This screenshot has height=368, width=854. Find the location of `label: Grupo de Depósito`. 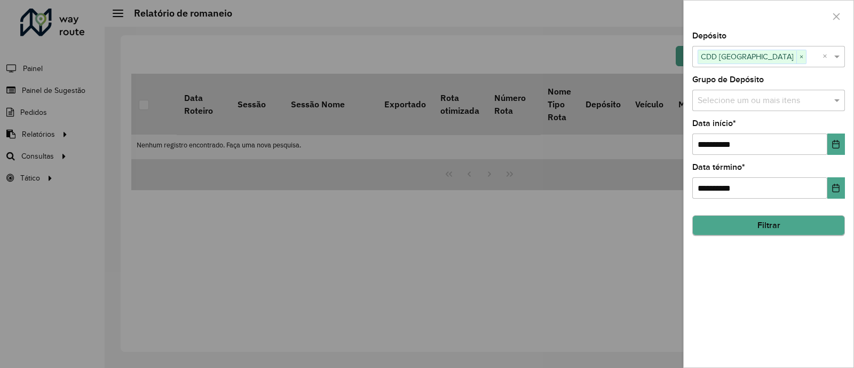

label: Grupo de Depósito is located at coordinates (728, 80).